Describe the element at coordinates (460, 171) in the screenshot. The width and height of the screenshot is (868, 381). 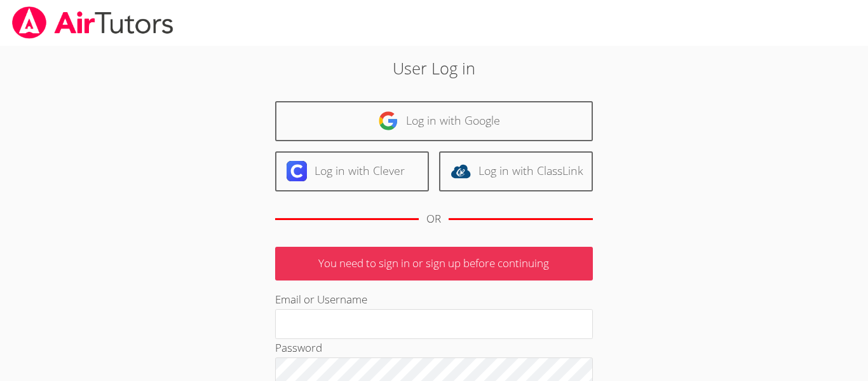
I see `img: classlink-logo-d6bb404cc1216ec64c9a2012d9dc4662098be43eaf13dc465df04b49fa7ab582.svg` at that location.